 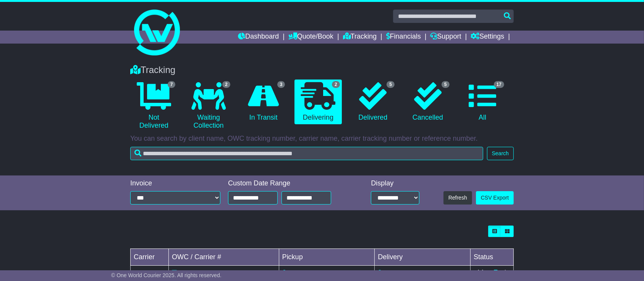 I want to click on td: Carrier, so click(x=149, y=257).